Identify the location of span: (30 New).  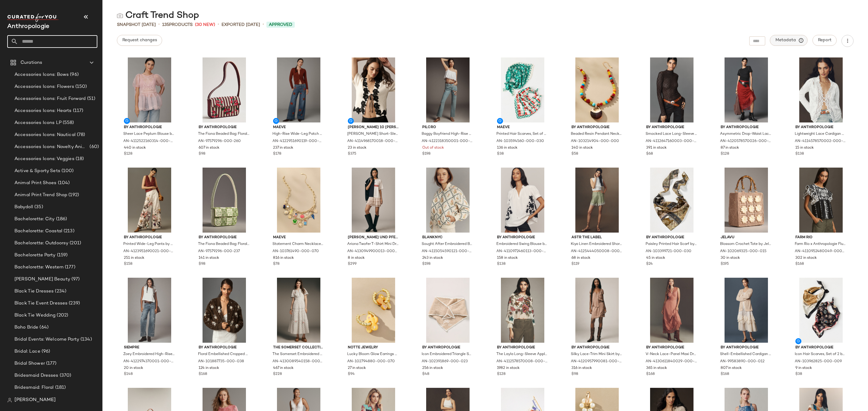
(205, 25).